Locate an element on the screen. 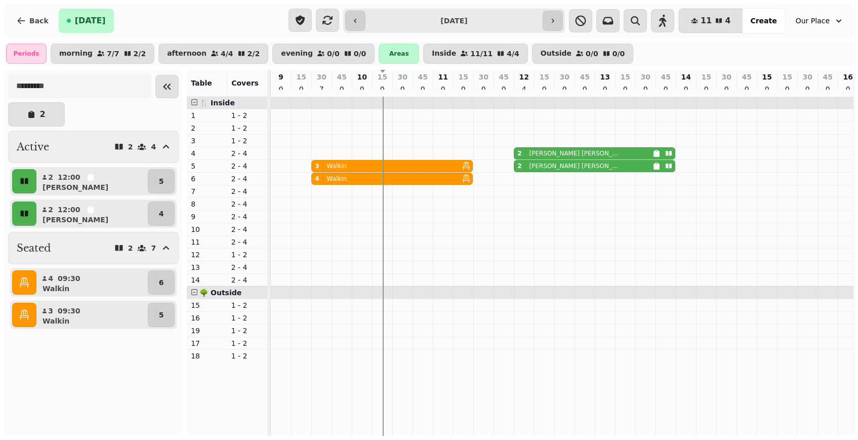 The width and height of the screenshot is (858, 440). button: Back is located at coordinates (32, 21).